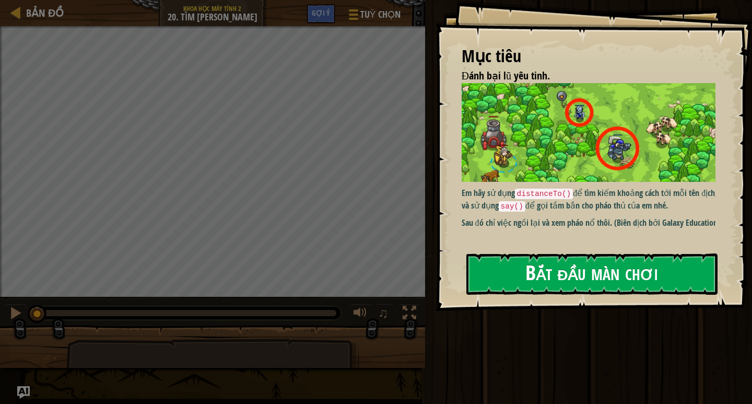 The width and height of the screenshot is (752, 404). What do you see at coordinates (581, 76) in the screenshot?
I see `li: Đánh bại lũ yêu tinh.` at bounding box center [581, 76].